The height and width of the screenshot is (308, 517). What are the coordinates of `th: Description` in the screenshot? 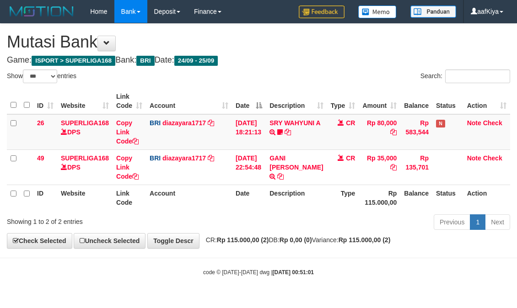 It's located at (296, 198).